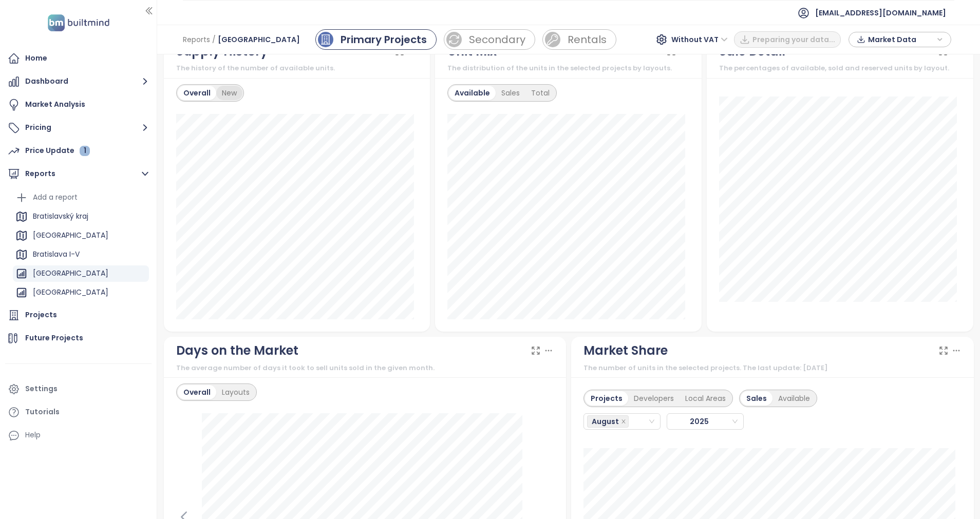  What do you see at coordinates (78, 128) in the screenshot?
I see `button: Pricing` at bounding box center [78, 128].